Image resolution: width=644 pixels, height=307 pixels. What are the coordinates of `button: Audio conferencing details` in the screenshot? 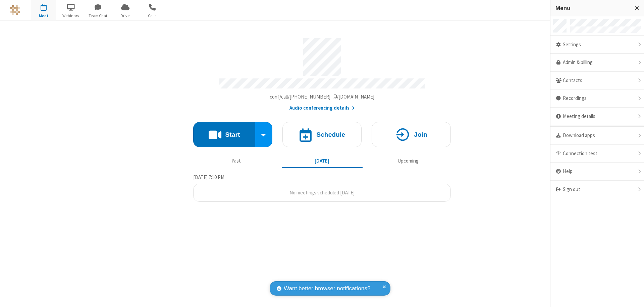 It's located at (322, 108).